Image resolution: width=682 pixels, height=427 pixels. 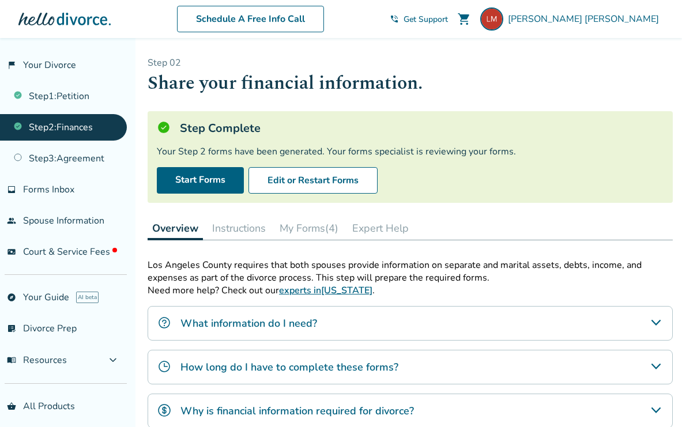 What do you see at coordinates (313, 181) in the screenshot?
I see `button: Edit or Restart Forms` at bounding box center [313, 181].